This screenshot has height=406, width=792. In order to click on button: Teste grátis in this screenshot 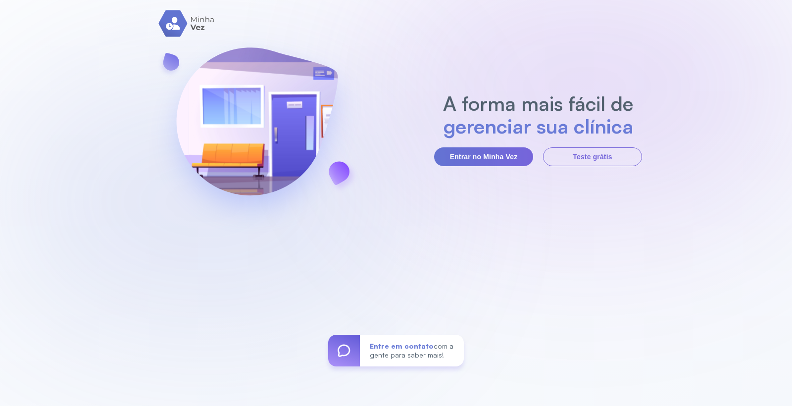, I will do `click(593, 157)`.